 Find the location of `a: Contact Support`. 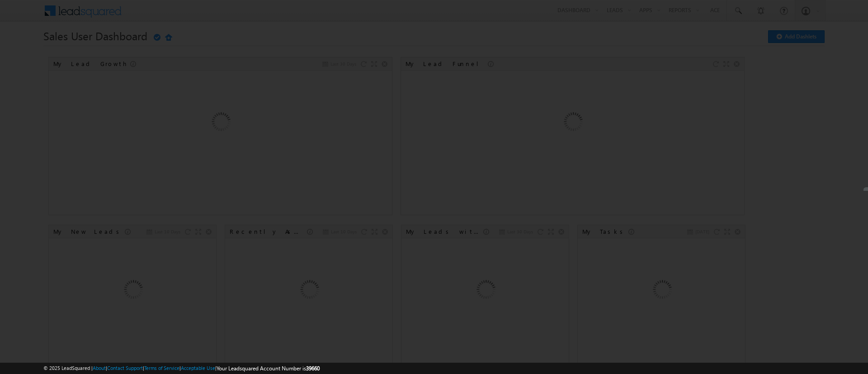

a: Contact Support is located at coordinates (125, 368).